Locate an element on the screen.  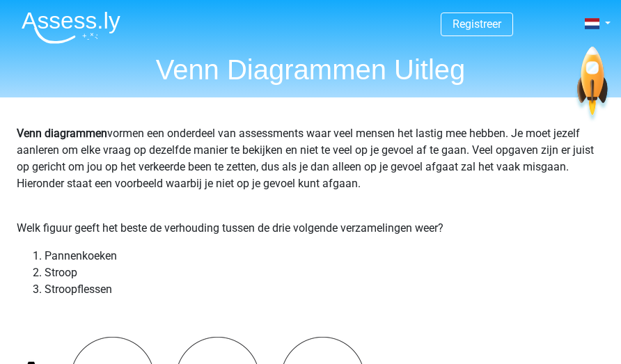
li: Pannenkoeken is located at coordinates (324, 256).